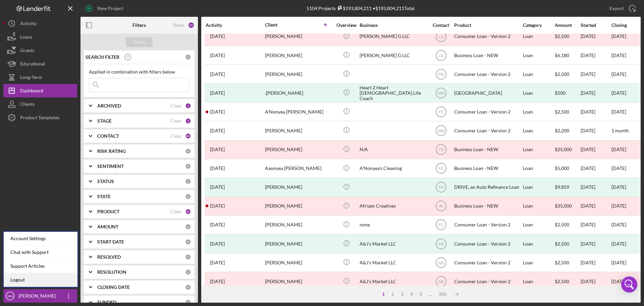 This screenshot has height=306, width=644. Describe the element at coordinates (218, 74) in the screenshot. I see `time: 2025-05-16 17:44` at that location.